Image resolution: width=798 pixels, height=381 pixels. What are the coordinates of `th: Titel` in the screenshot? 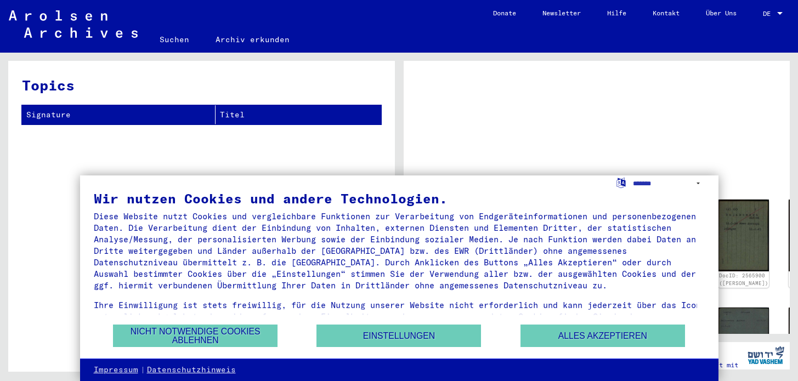 It's located at (298, 115).